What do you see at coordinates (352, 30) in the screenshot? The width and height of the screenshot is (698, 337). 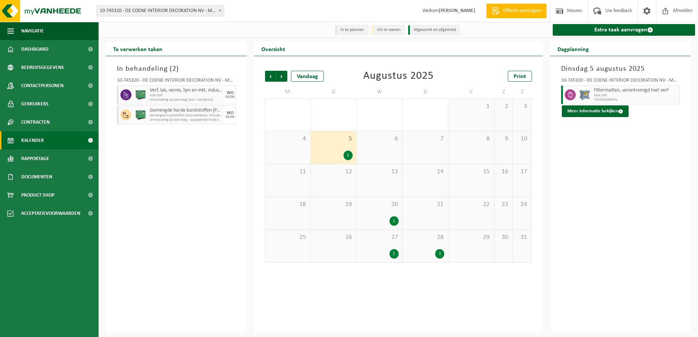 I see `li: In te plannen` at bounding box center [352, 30].